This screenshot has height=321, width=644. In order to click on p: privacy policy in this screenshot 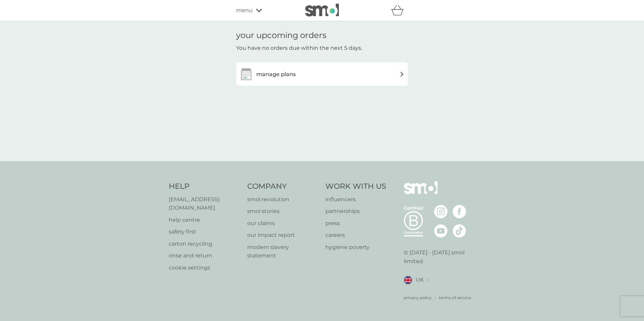, I will do `click(418, 298)`.